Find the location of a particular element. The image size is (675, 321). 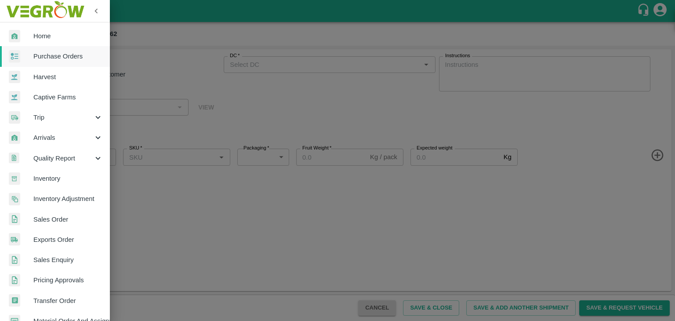

span: Home is located at coordinates (68, 36).